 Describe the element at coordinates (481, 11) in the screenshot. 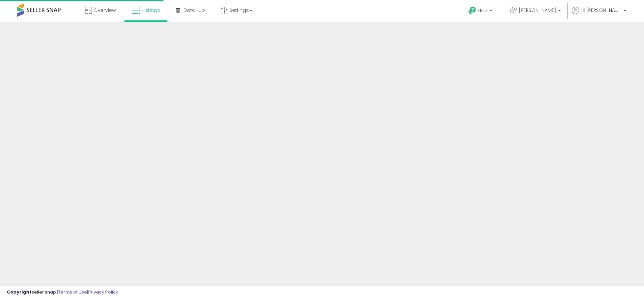

I see `a: Help` at that location.